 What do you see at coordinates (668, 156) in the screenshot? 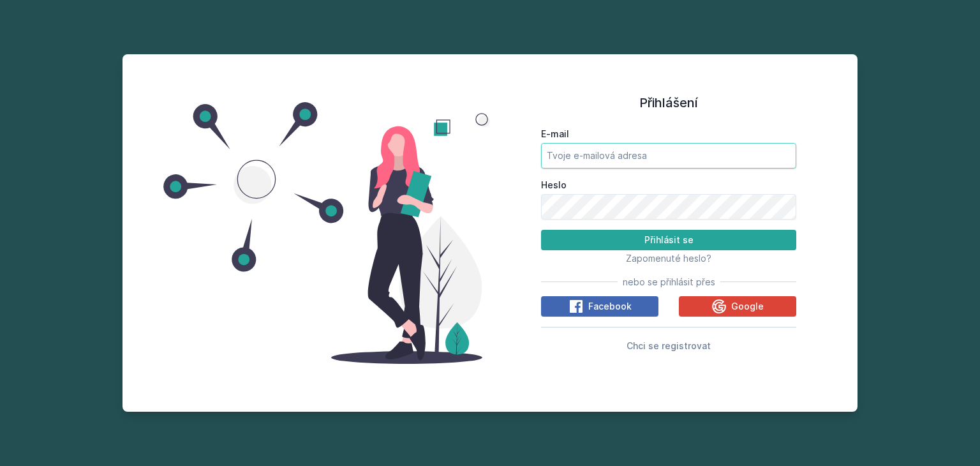
I see `input: Tvoje e-mailová adresa` at bounding box center [668, 156].